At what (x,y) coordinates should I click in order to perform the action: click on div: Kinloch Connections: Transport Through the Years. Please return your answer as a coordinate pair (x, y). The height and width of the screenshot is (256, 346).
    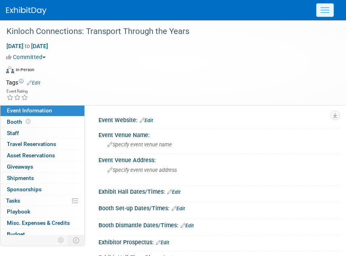
    Looking at the image, I should click on (167, 31).